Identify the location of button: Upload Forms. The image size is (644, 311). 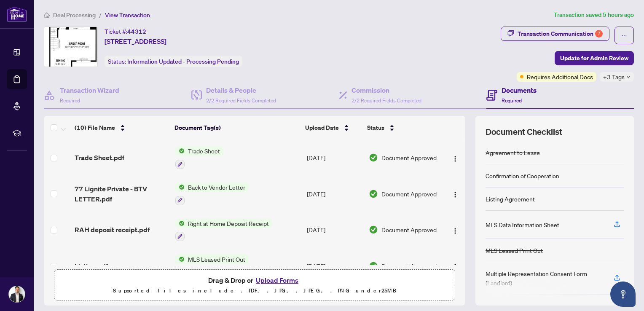
(277, 280).